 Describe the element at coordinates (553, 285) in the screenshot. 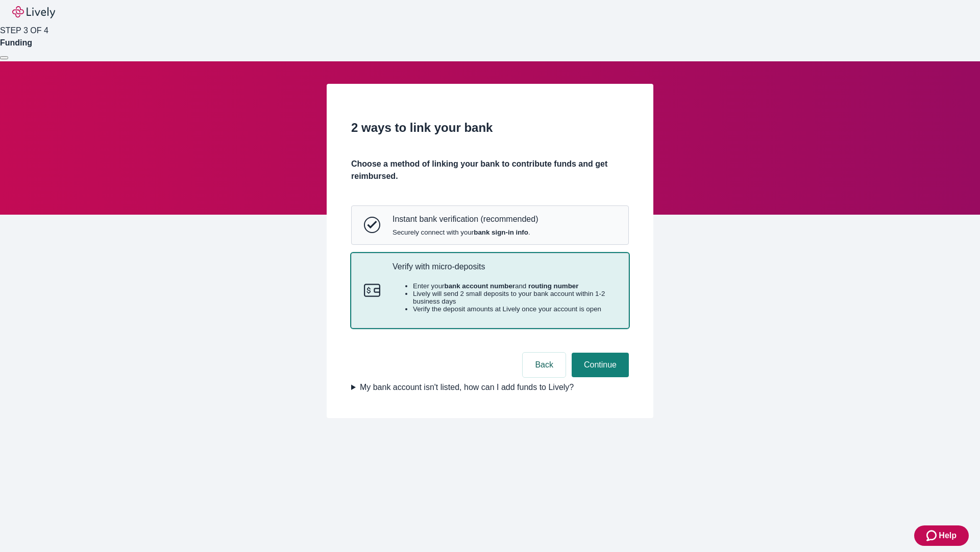

I see `strong: routing number` at that location.